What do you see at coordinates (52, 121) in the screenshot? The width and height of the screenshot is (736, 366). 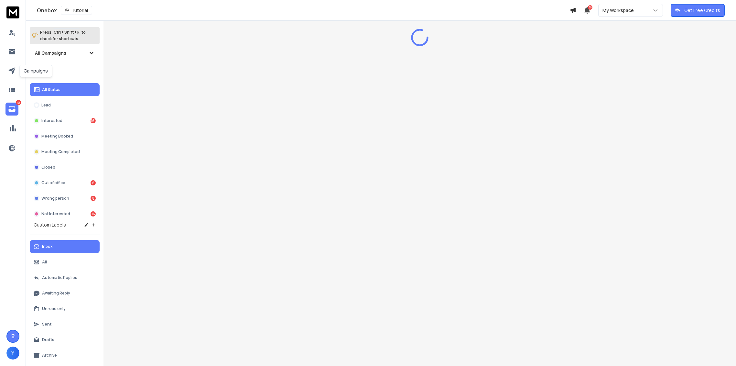 I see `p: Interested` at bounding box center [52, 121].